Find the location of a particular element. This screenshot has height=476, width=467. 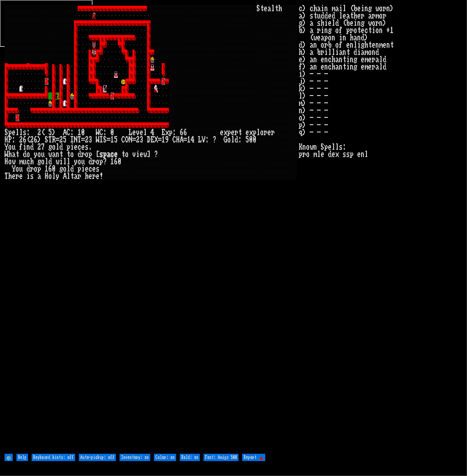

div: E is located at coordinates (163, 133).